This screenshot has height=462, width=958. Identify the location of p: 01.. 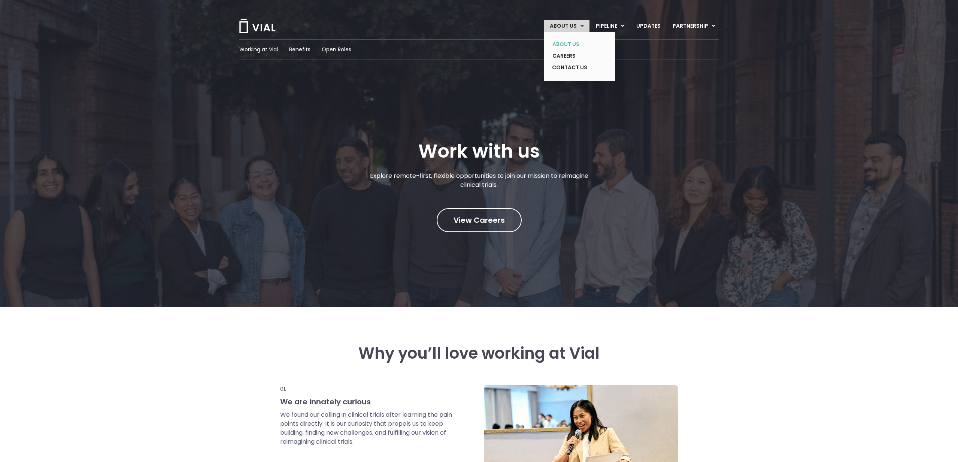
(367, 389).